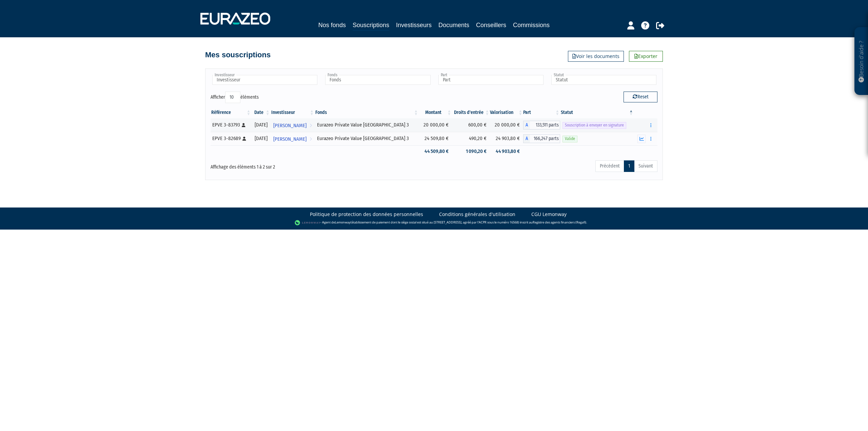  Describe the element at coordinates (414, 25) in the screenshot. I see `a: Investisseurs` at that location.